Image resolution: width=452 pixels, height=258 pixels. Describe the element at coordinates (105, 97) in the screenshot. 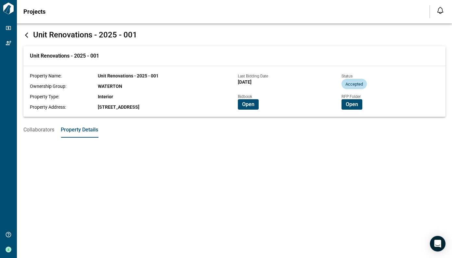

I see `span: Interior` at that location.